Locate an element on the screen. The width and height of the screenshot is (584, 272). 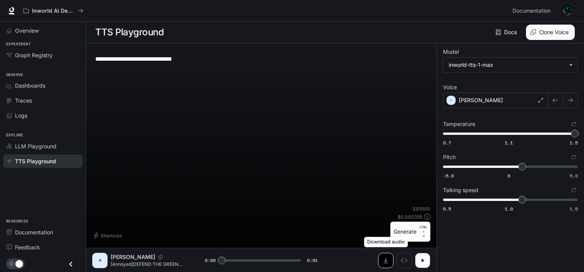
span: -5.0 is located at coordinates (449, 176).